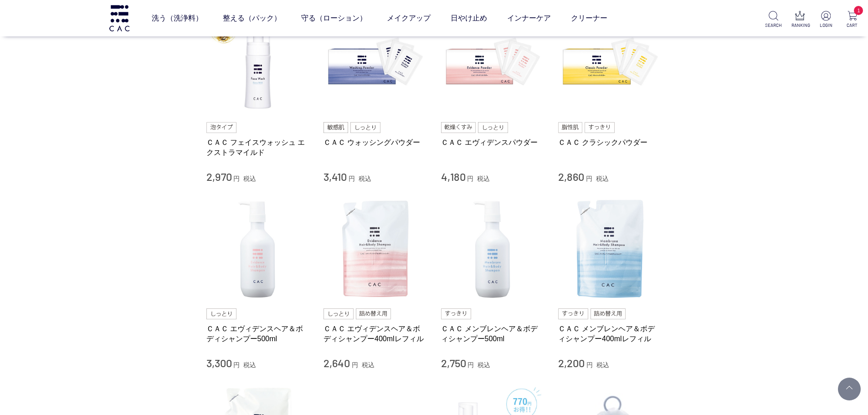 The image size is (868, 415). What do you see at coordinates (571, 363) in the screenshot?
I see `span: 2,200` at bounding box center [571, 363].